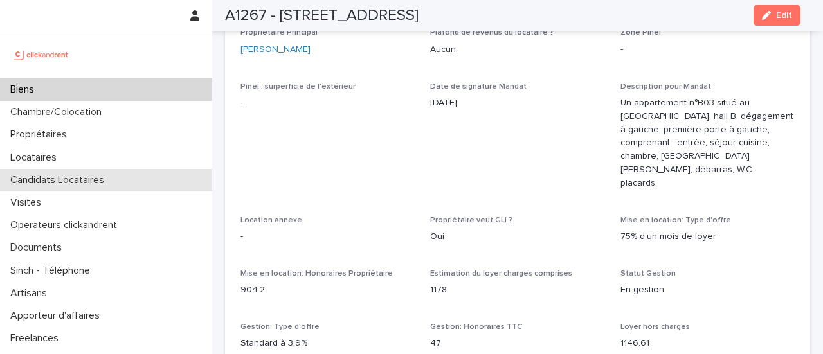  Describe the element at coordinates (327, 343) in the screenshot. I see `p: Standard à 3,9%` at that location.